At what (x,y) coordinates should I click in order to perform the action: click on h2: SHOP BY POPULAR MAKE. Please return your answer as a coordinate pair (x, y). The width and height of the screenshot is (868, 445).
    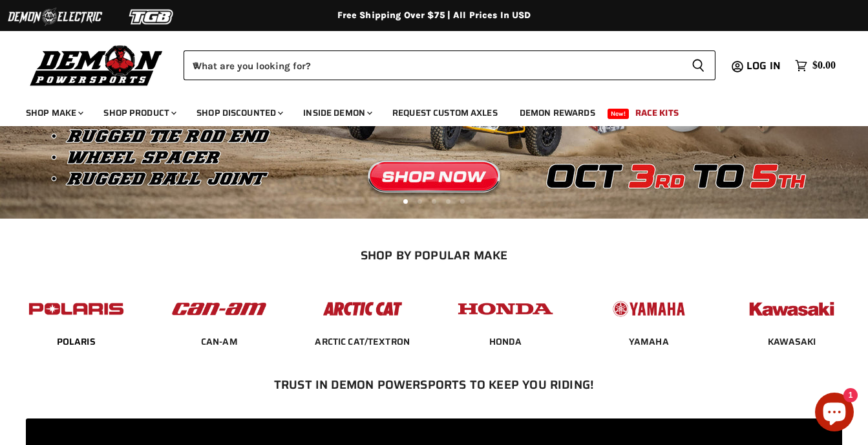
    Looking at the image, I should click on (434, 255).